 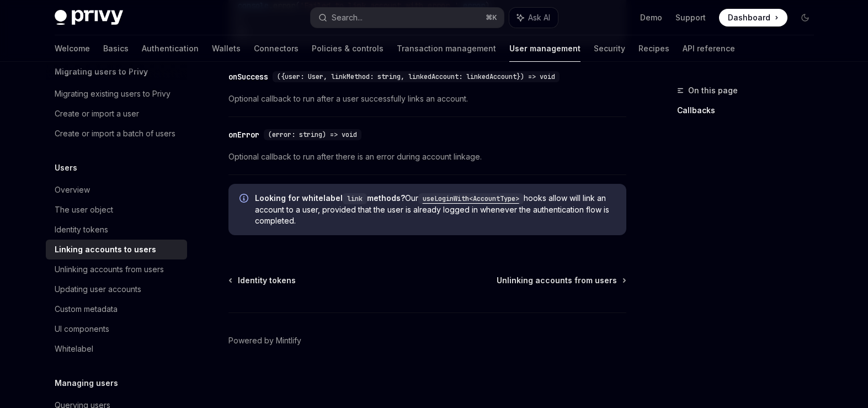 I want to click on a: Callbacks, so click(x=750, y=110).